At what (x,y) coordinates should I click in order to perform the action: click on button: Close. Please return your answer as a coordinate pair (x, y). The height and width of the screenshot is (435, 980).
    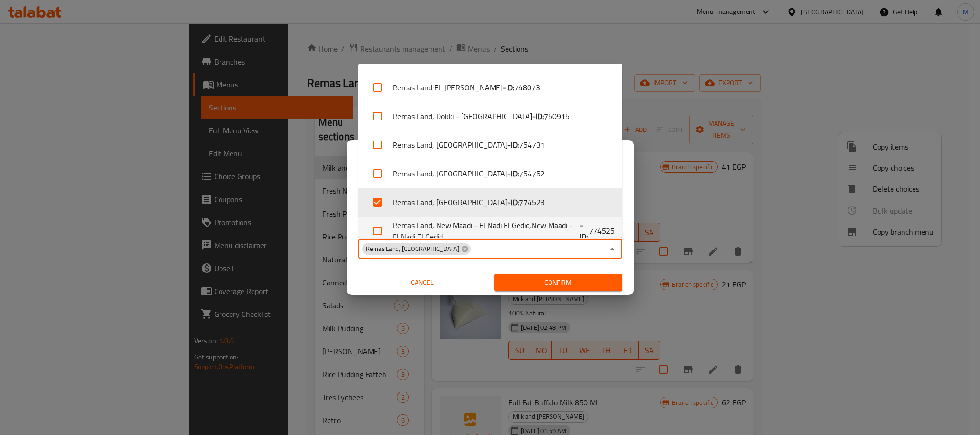
    Looking at the image, I should click on (612, 249).